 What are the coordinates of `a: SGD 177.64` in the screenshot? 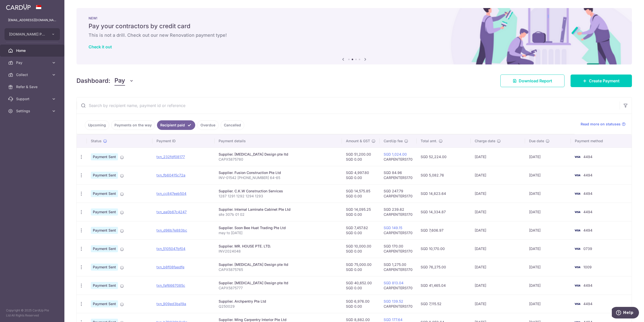 It's located at (393, 319).